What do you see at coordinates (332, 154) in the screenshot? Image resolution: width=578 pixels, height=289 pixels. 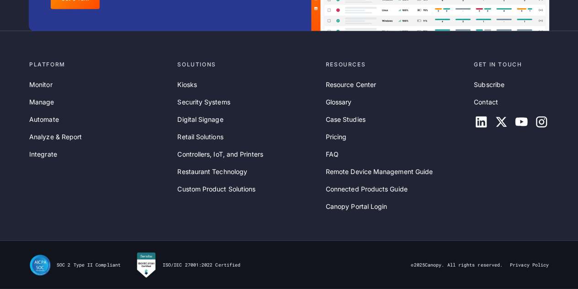 I see `a: FAQ` at bounding box center [332, 154].